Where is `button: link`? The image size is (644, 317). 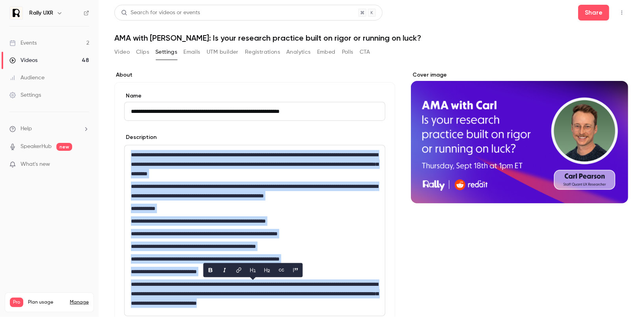 button: link is located at coordinates (238, 270).